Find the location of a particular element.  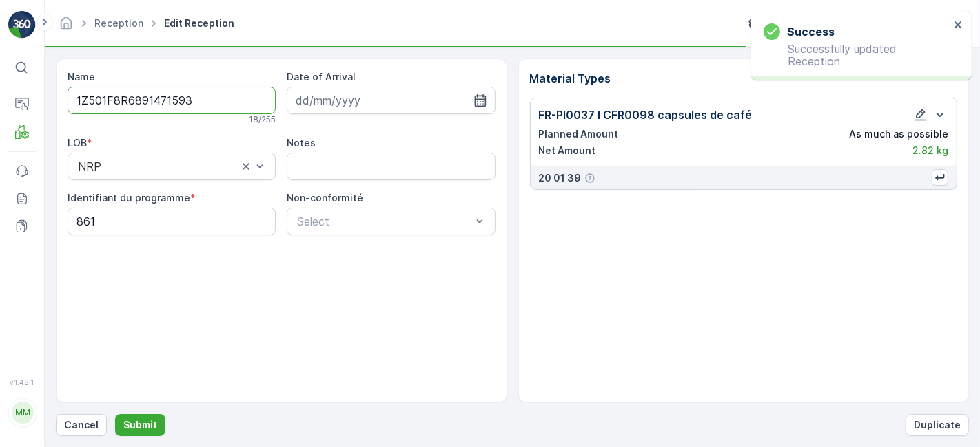

label: LOB is located at coordinates (77, 143).